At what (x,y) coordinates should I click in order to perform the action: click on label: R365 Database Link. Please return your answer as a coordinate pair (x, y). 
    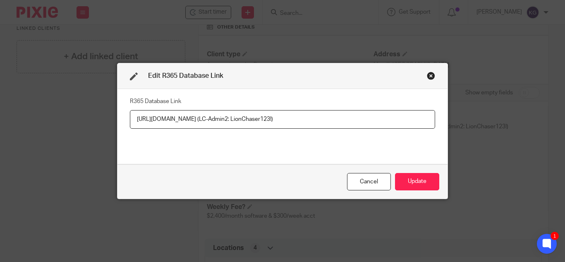
    Looking at the image, I should click on (156, 101).